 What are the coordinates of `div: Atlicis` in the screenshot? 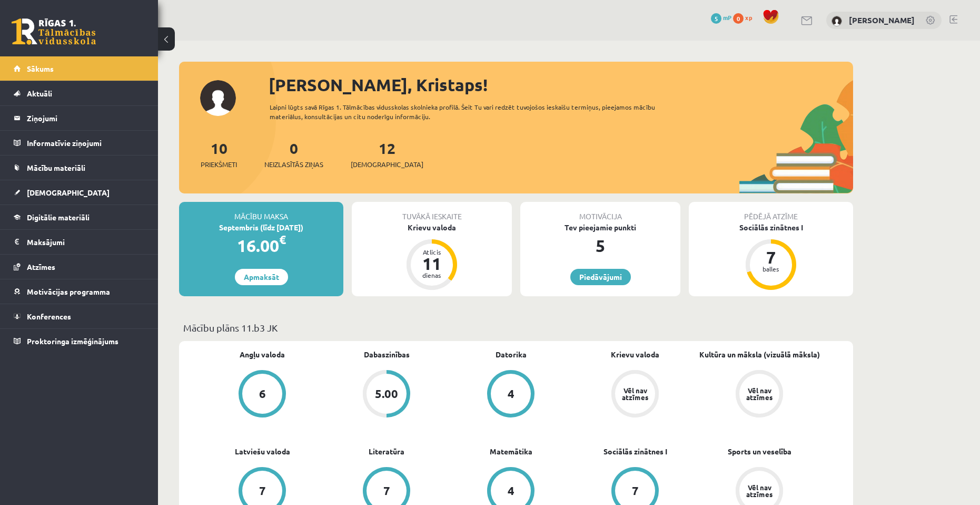 It's located at (432, 252).